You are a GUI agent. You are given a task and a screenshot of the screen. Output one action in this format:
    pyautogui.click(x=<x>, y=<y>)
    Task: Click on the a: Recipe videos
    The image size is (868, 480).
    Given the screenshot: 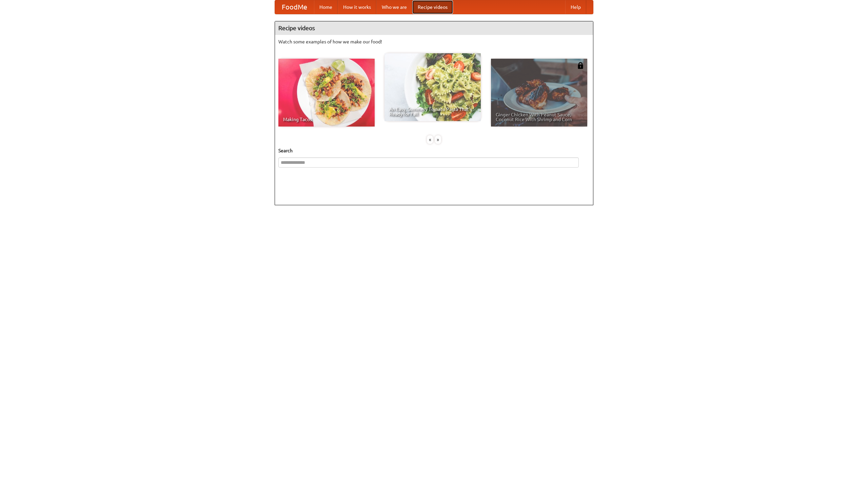 What is the action you would take?
    pyautogui.click(x=433, y=7)
    